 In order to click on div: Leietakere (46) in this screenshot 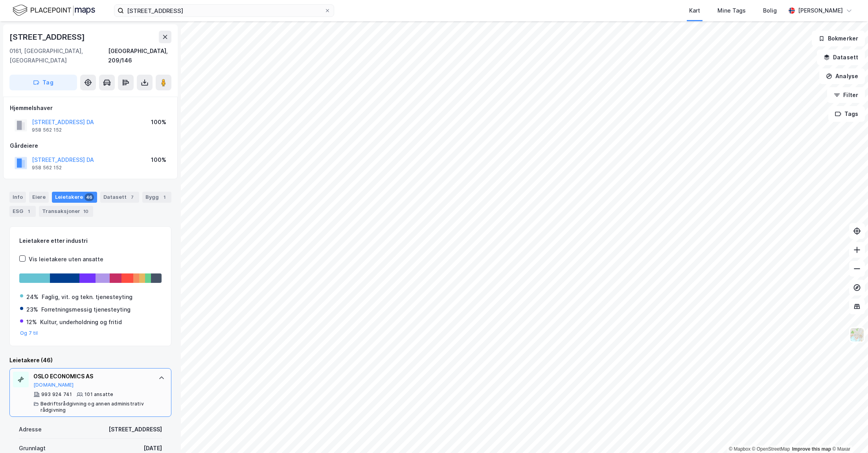, I will do `click(90, 360)`.